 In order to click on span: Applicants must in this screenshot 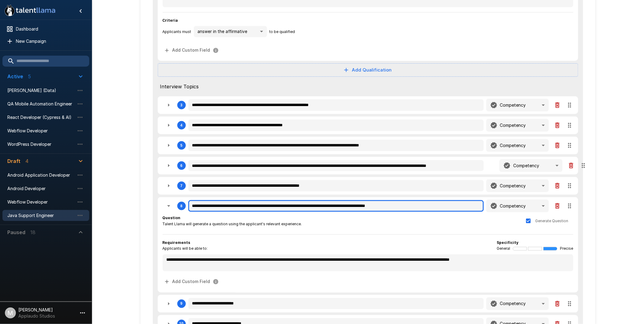, I will do `click(177, 32)`.